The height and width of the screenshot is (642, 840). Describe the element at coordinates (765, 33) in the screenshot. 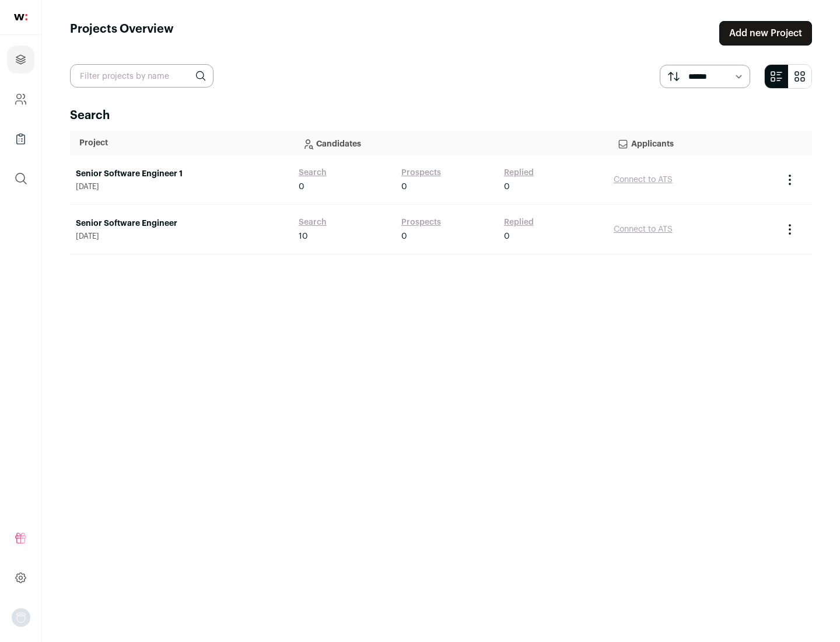

I see `a: Add new Project` at that location.